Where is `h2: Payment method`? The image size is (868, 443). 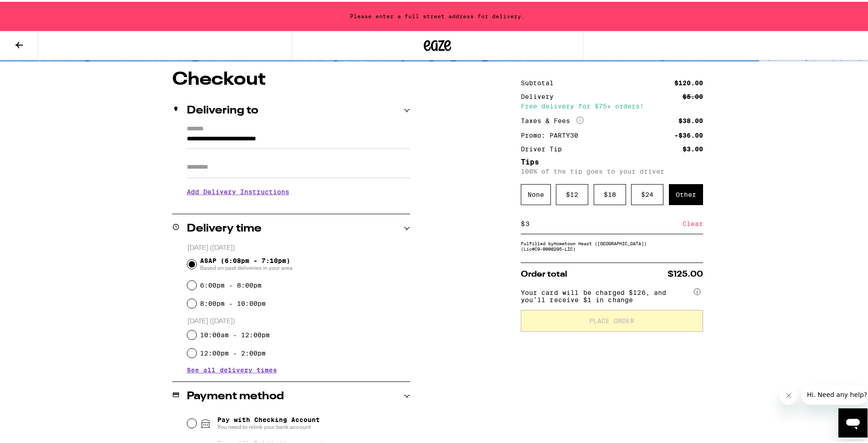
h2: Payment method is located at coordinates (235, 395).